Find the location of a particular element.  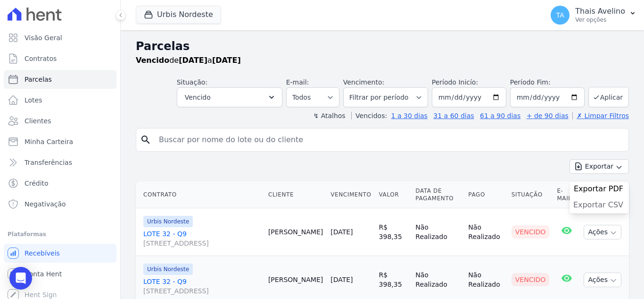

a: Exportar CSV is located at coordinates (599, 205).